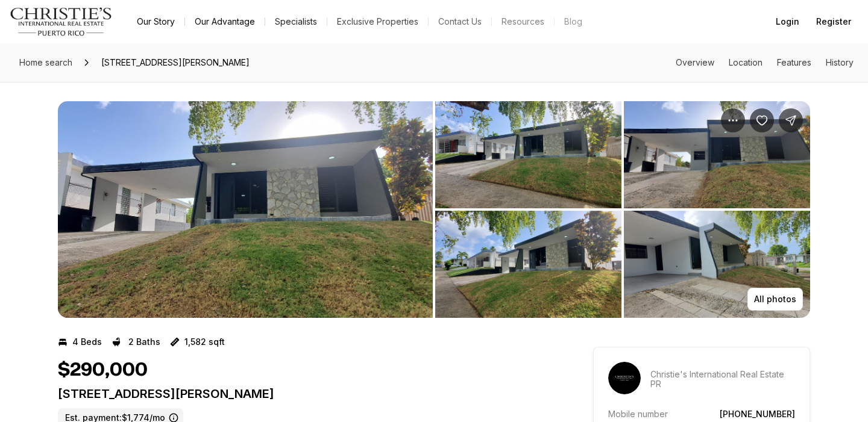 This screenshot has height=422, width=868. I want to click on button: Property options, so click(733, 121).